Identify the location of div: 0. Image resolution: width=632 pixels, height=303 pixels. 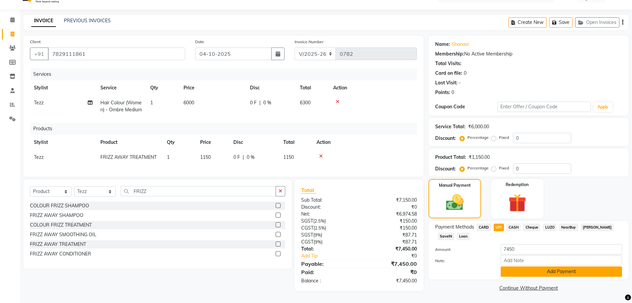
(453, 92).